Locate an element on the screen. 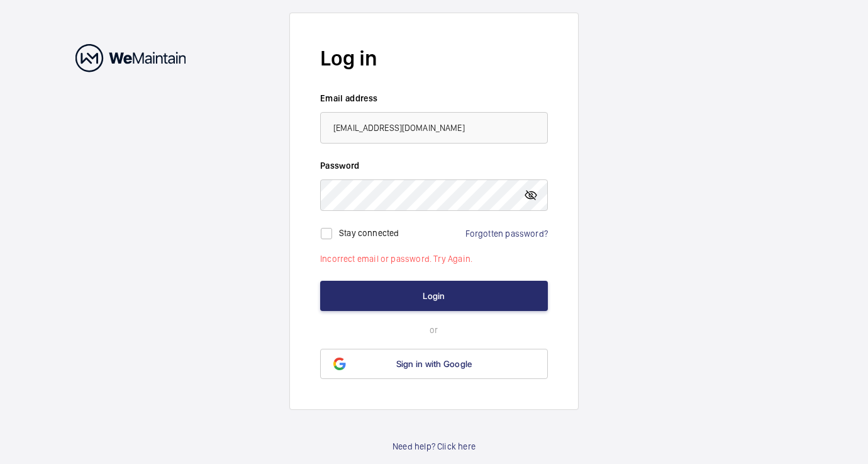 The width and height of the screenshot is (868, 464). label: Email address is located at coordinates (434, 98).